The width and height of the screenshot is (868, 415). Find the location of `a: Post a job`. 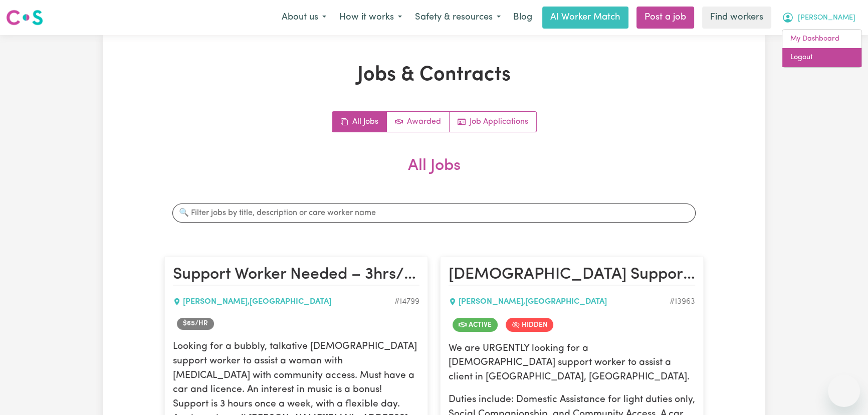

a: Post a job is located at coordinates (665, 18).